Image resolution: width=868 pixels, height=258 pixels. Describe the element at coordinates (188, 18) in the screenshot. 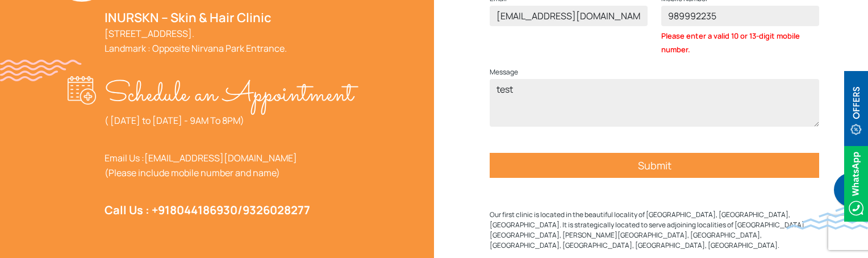

I see `a: INURSKN – Skin & Hair Clinic` at that location.